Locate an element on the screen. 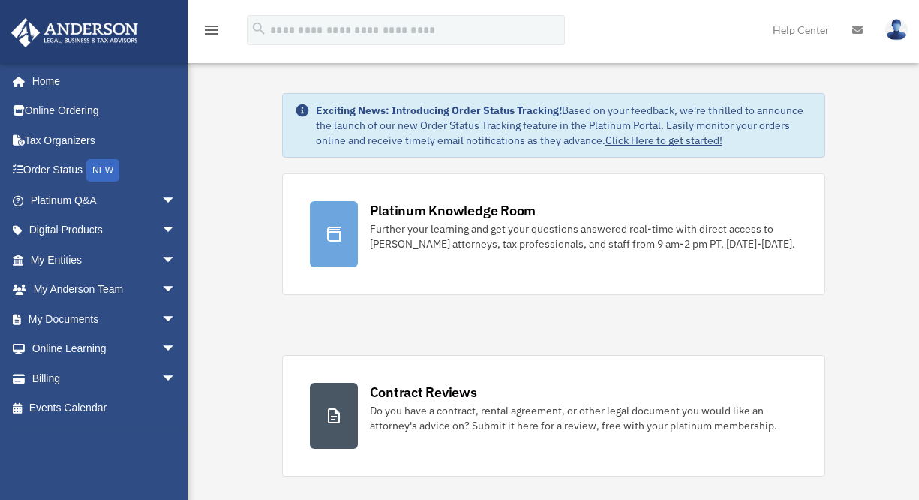 This screenshot has width=919, height=500. img: Anderson Advisors Platinum Portal is located at coordinates (74, 32).